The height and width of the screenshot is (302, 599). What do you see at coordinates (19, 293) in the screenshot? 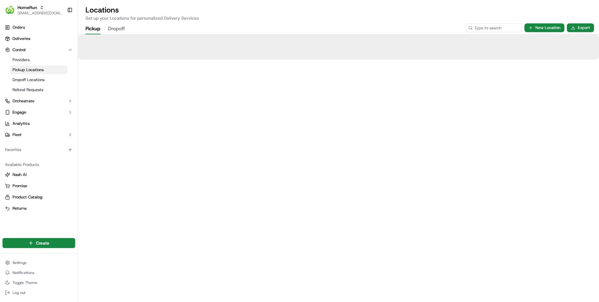
I see `span: Log out` at bounding box center [19, 293].